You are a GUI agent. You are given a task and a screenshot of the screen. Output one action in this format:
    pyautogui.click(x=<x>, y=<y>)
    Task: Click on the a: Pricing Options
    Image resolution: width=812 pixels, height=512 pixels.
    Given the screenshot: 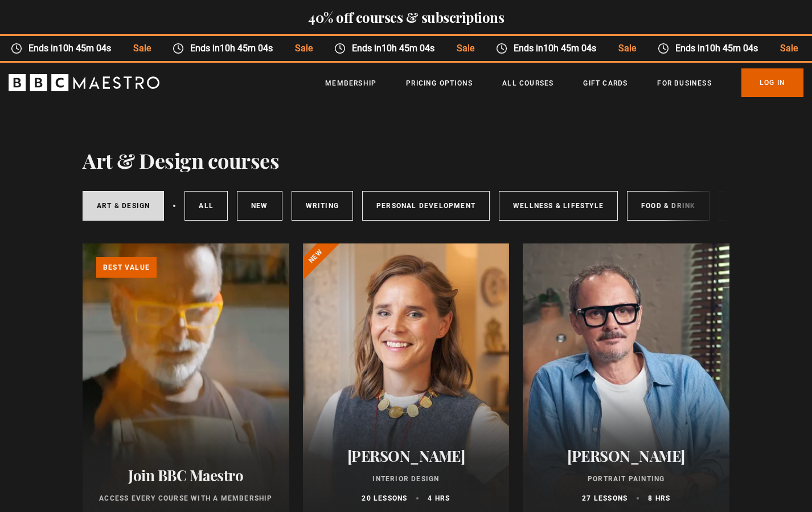 What is the action you would take?
    pyautogui.click(x=439, y=83)
    